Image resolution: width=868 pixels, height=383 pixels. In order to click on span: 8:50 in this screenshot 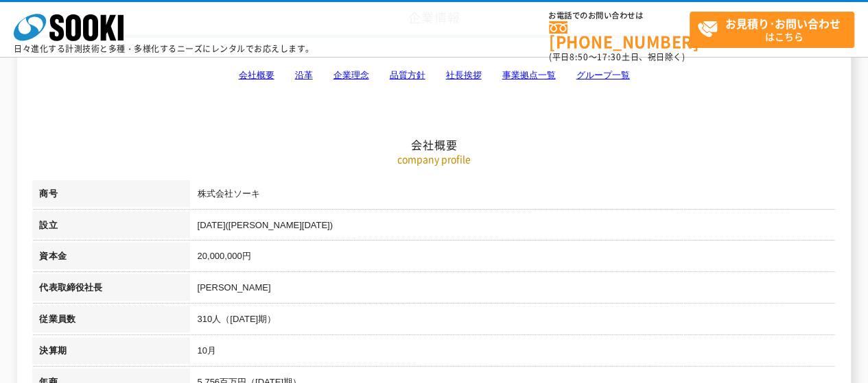, I will do `click(579, 57)`.